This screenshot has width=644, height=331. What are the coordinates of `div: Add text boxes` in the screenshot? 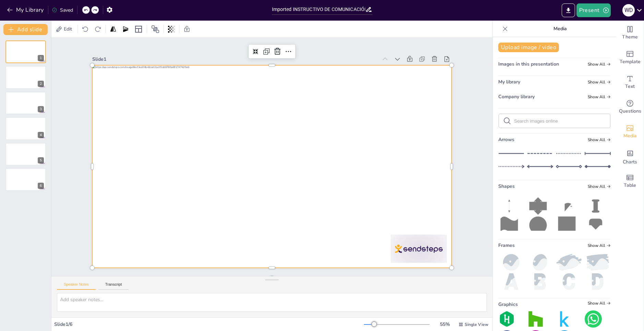 It's located at (630, 82).